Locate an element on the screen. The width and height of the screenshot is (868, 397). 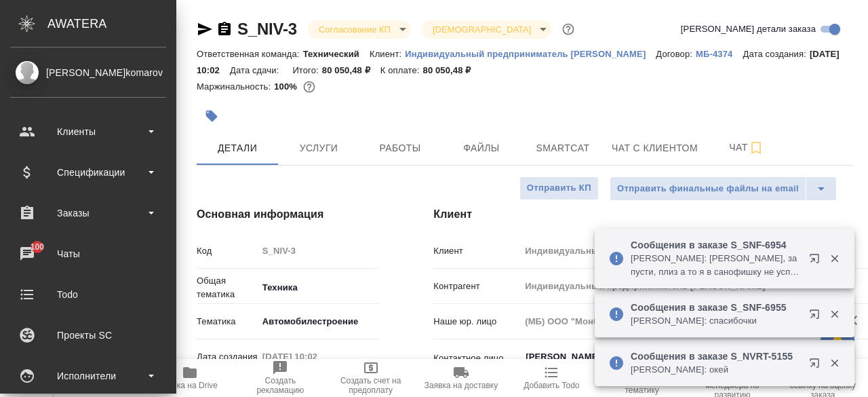
p: Итого: is located at coordinates (306, 70).